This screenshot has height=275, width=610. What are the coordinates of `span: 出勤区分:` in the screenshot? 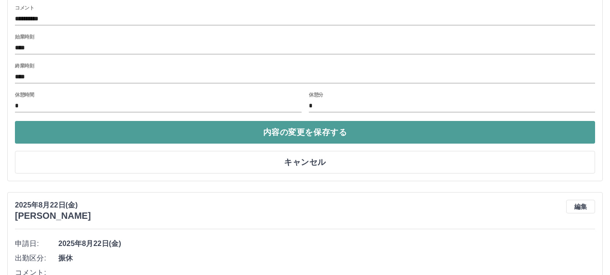 It's located at (37, 258).